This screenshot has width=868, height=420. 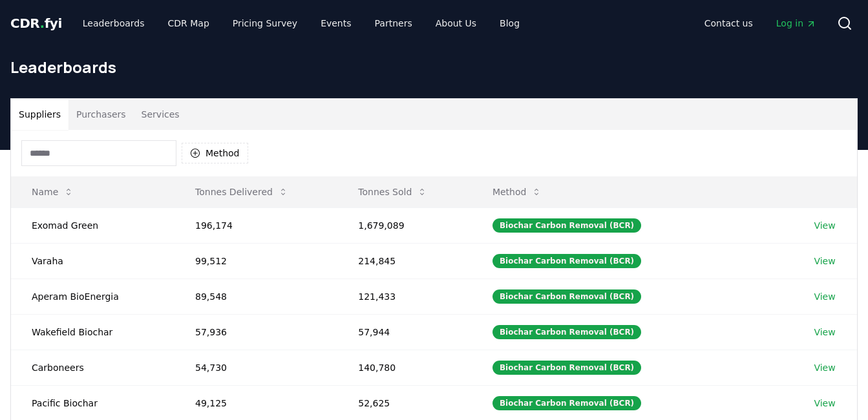 What do you see at coordinates (39, 115) in the screenshot?
I see `button: Suppliers` at bounding box center [39, 115].